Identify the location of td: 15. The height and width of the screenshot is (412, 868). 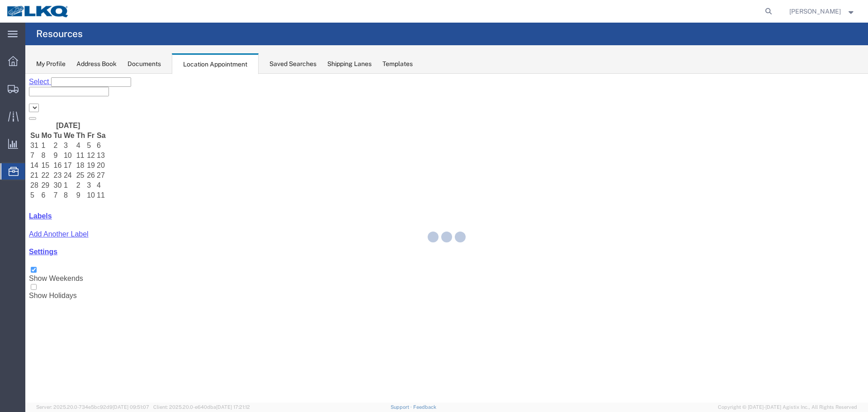
(21, 92).